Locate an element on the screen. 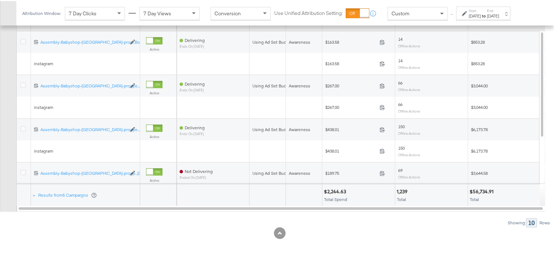 The width and height of the screenshot is (554, 256). span: Total Spend is located at coordinates (335, 198).